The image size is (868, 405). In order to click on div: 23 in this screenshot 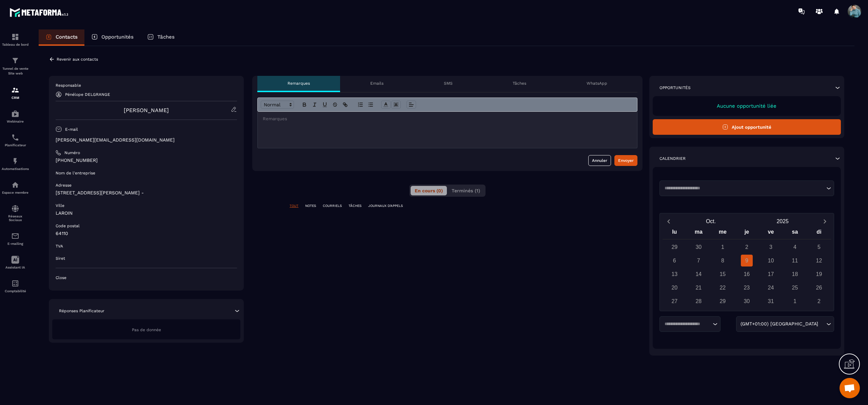, I will do `click(747, 288)`.